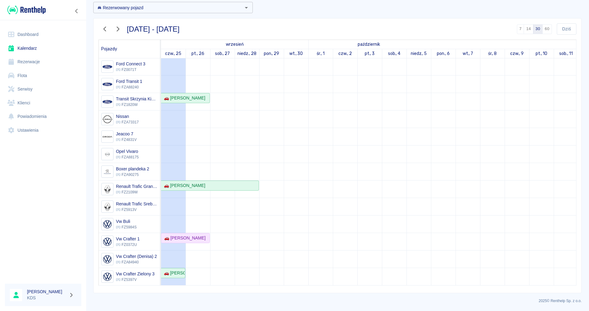  What do you see at coordinates (127, 122) in the screenshot?
I see `p: FZA73317` at bounding box center [127, 122].